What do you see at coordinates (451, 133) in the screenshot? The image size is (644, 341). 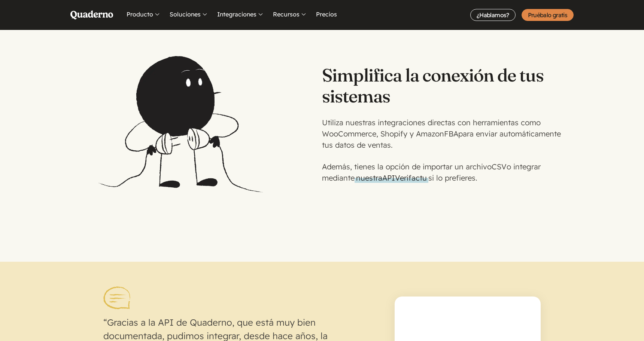 I see `abbr: Fulfillment by Amazon` at bounding box center [451, 133].